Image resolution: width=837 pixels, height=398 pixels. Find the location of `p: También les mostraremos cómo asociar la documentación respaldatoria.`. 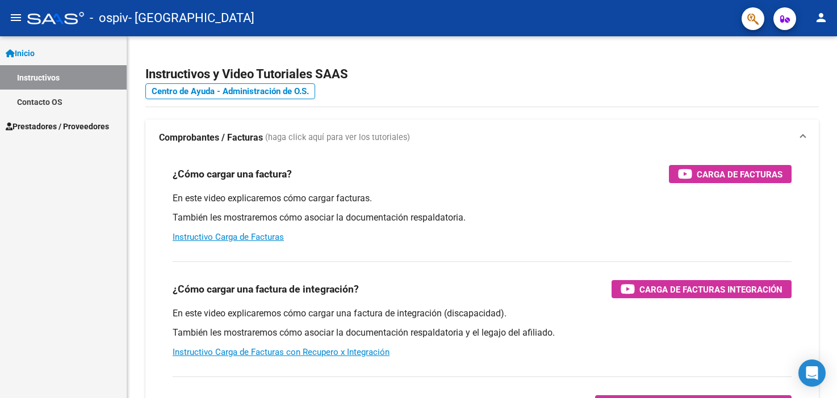

p: También les mostraremos cómo asociar la documentación respaldatoria. is located at coordinates (482, 218).